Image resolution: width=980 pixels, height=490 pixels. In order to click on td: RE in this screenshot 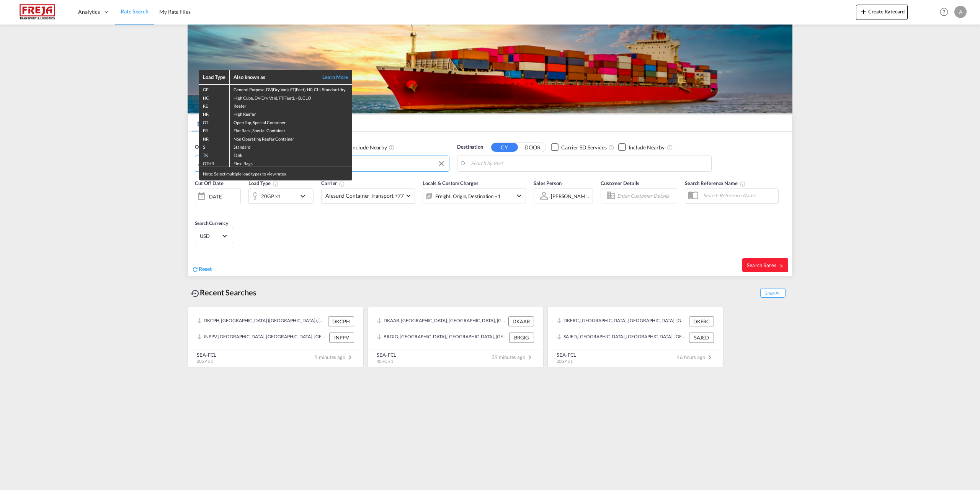, I will do `click(214, 105)`.